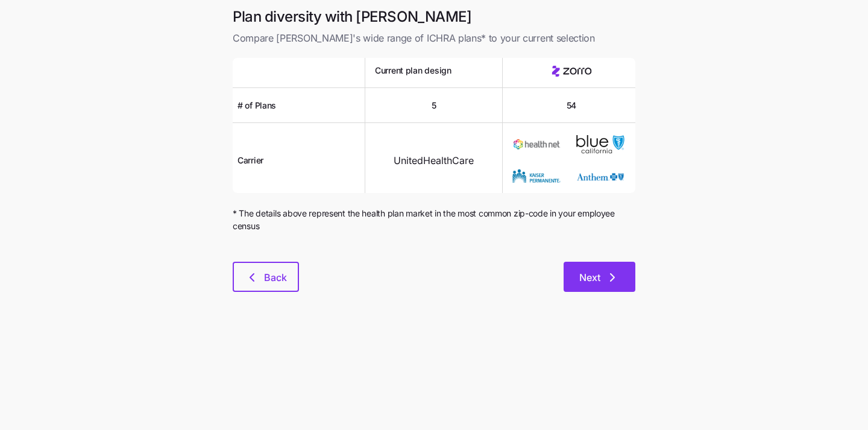 This screenshot has height=430, width=868. I want to click on button: Back, so click(266, 277).